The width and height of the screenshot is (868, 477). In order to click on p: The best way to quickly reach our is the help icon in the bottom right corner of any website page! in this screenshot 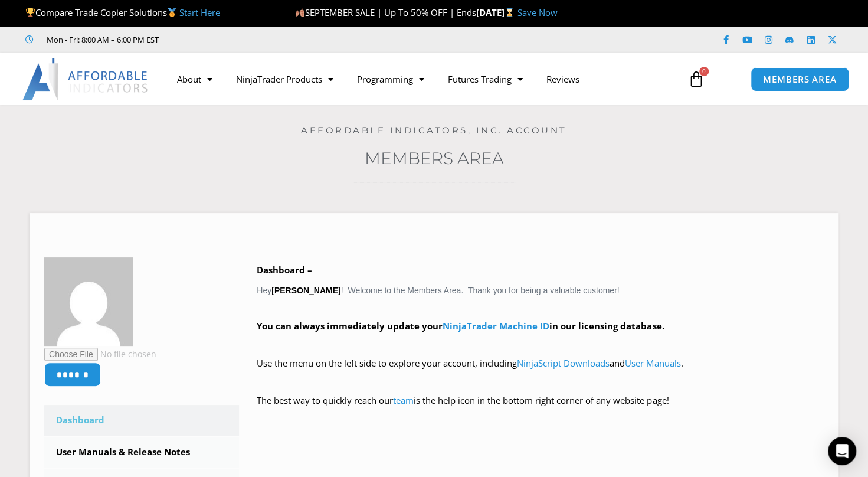, I will do `click(539, 409)`.